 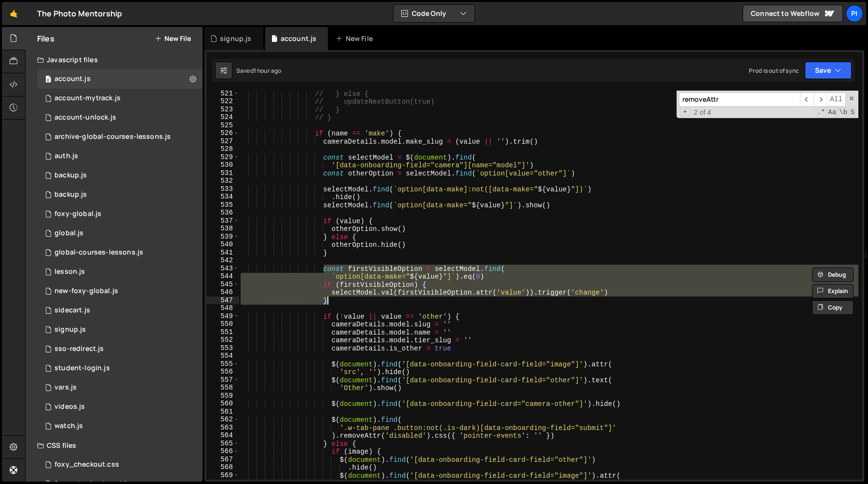 What do you see at coordinates (70, 406) in the screenshot?
I see `div: videos.js` at bounding box center [70, 406].